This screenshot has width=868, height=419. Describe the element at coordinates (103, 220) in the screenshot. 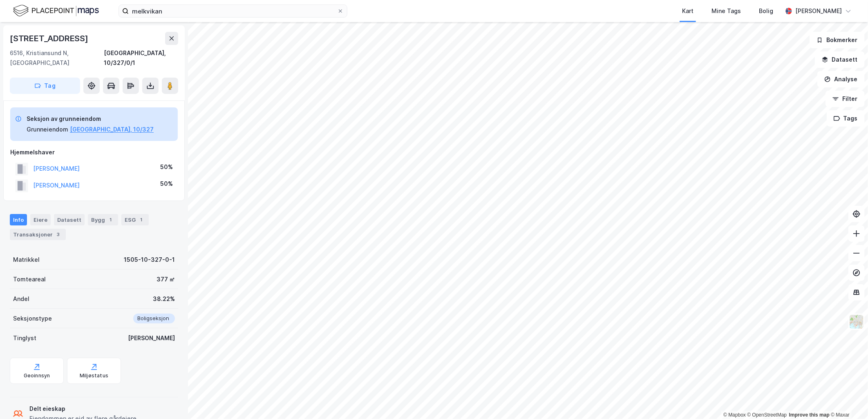

I see `div: Bygg` at that location.